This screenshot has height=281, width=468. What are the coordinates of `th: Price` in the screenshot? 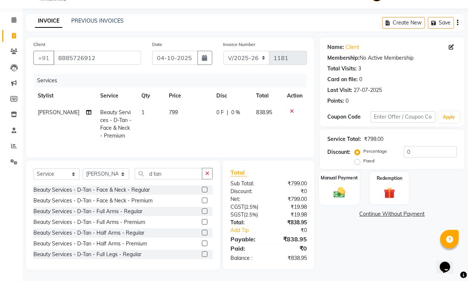 It's located at (188, 96).